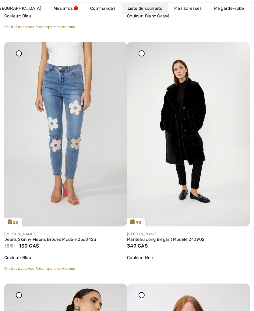 This screenshot has width=254, height=311. What do you see at coordinates (29, 245) in the screenshot?
I see `span: 130 CA$` at bounding box center [29, 245].